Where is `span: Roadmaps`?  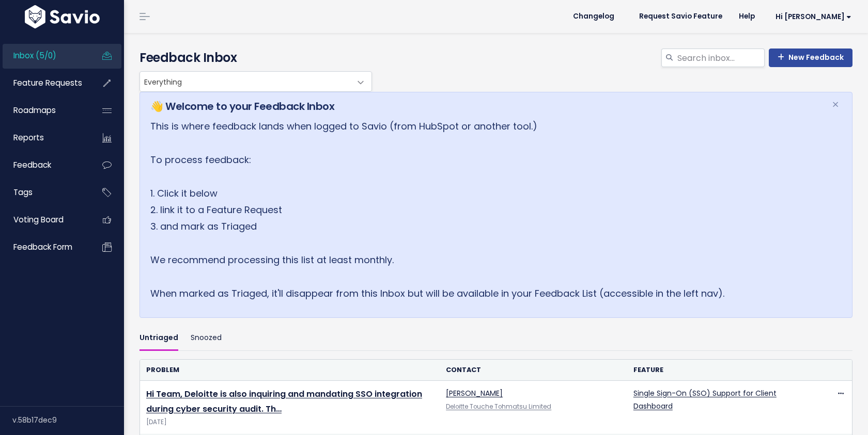
span: Roadmaps is located at coordinates (35, 110).